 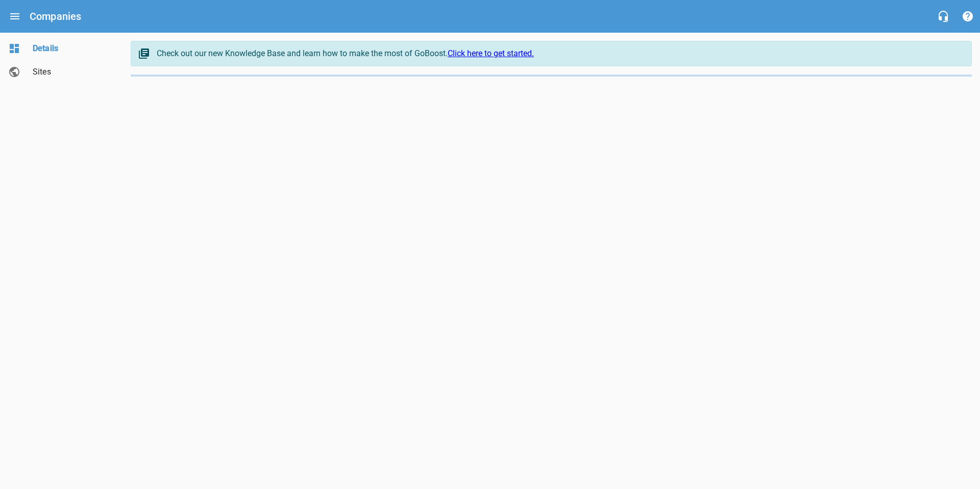 What do you see at coordinates (15, 16) in the screenshot?
I see `button: Open drawer` at bounding box center [15, 16].